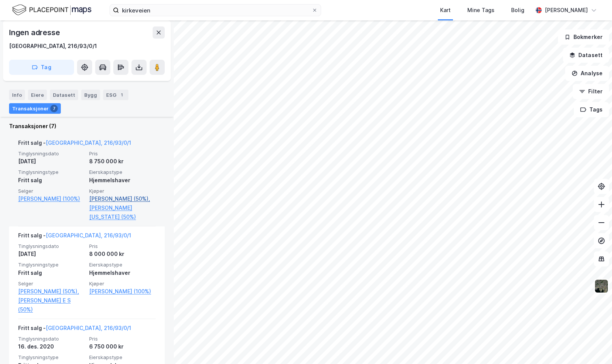 The width and height of the screenshot is (612, 364). I want to click on button: Bokmerker, so click(583, 37).